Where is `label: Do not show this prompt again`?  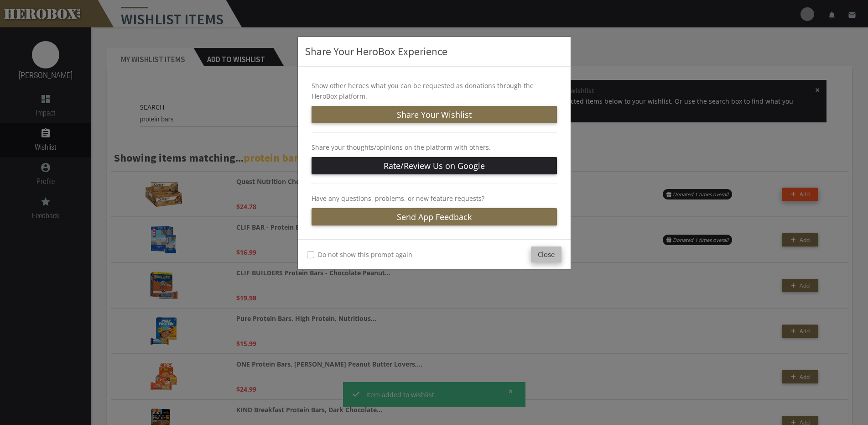 label: Do not show this prompt again is located at coordinates (365, 254).